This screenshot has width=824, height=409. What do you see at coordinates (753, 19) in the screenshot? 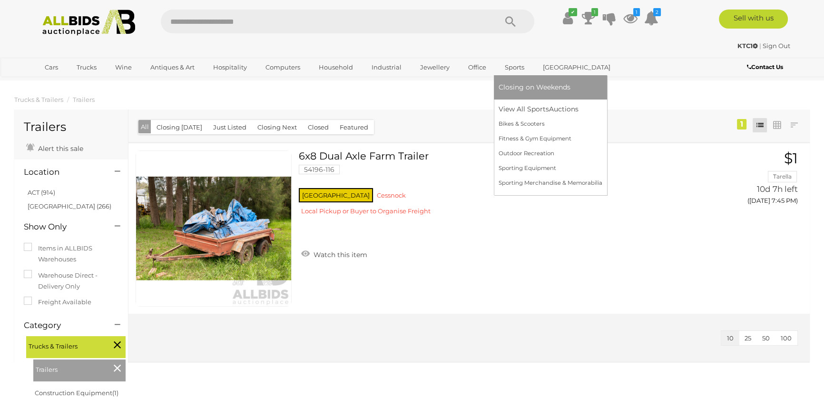
I see `a: Sell with us` at bounding box center [753, 19].